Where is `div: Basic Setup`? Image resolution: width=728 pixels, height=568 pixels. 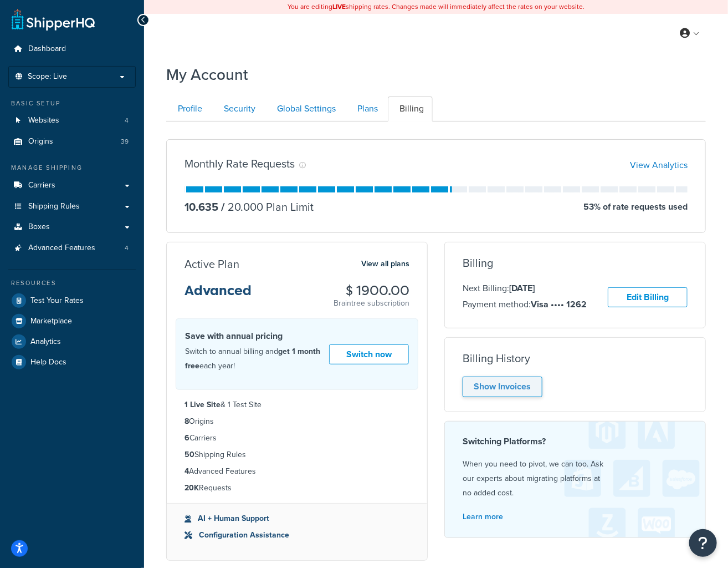
div: Basic Setup is located at coordinates (72, 103).